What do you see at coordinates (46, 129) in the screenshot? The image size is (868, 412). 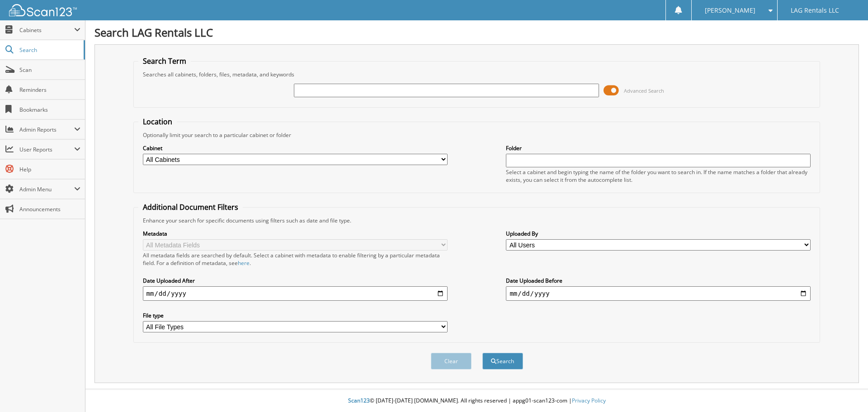 I see `span: Admin Reports` at bounding box center [46, 129].